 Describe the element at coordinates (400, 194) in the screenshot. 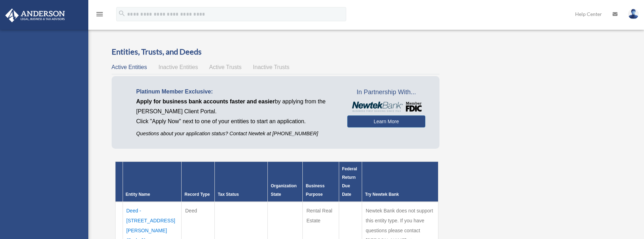

I see `div: Try Newtek Bank` at that location.